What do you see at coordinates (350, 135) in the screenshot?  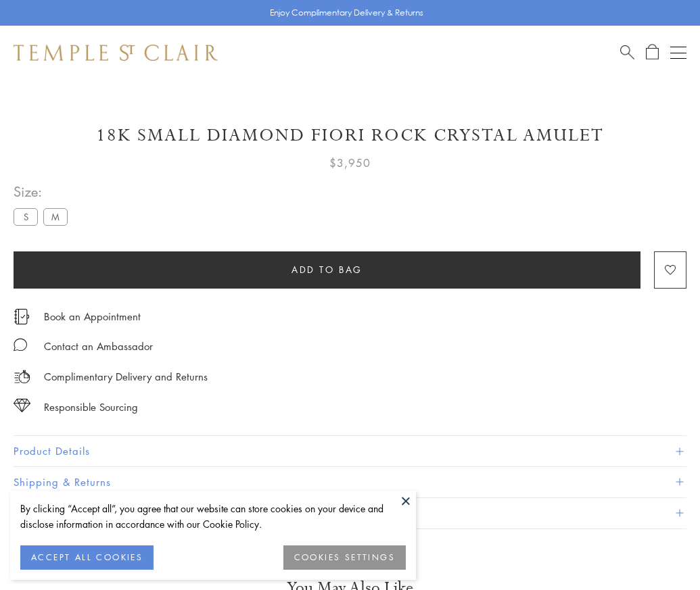 I see `h1: 18K Small Diamond Fiori Rock Crystal Amulet` at bounding box center [350, 135].